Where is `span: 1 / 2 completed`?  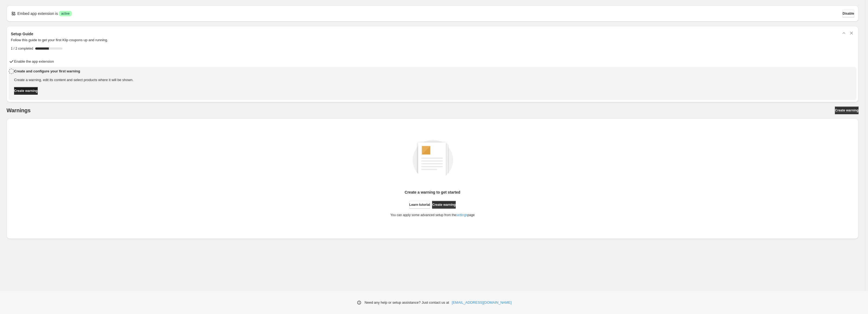
span: 1 / 2 completed is located at coordinates (22, 48).